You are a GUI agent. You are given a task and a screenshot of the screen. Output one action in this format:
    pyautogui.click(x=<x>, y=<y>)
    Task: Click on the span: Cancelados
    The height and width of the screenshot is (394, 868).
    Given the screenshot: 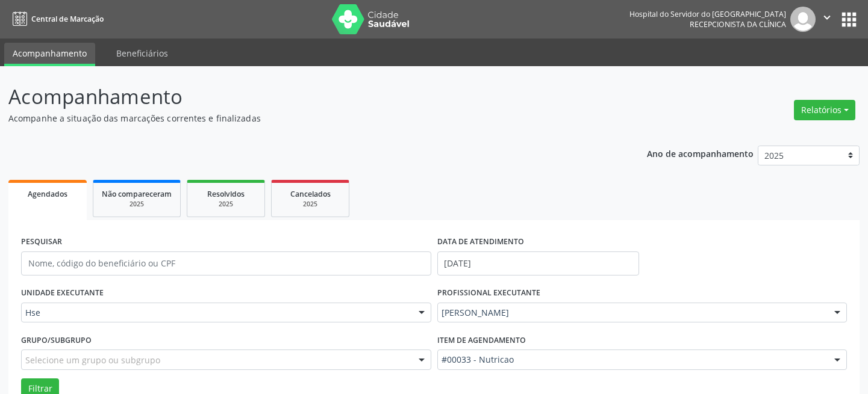 What is the action you would take?
    pyautogui.click(x=310, y=194)
    